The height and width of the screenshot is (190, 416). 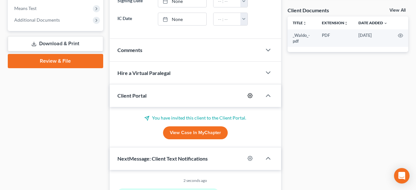 I want to click on td: PDF, so click(x=335, y=38).